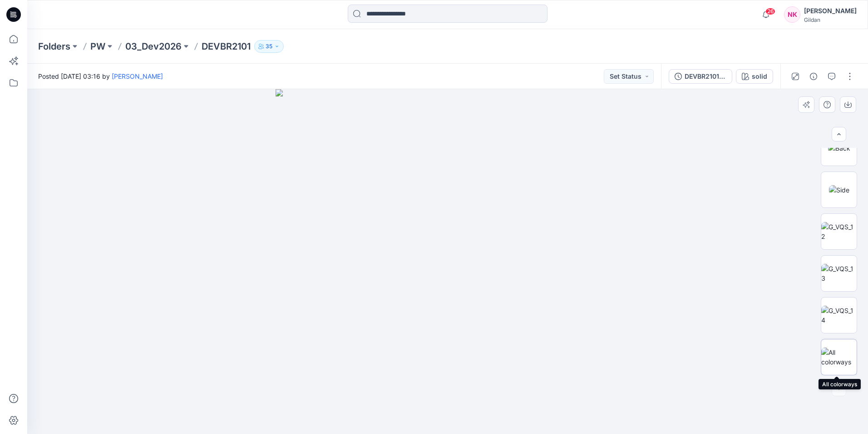 This screenshot has width=868, height=434. I want to click on button: 35, so click(269, 47).